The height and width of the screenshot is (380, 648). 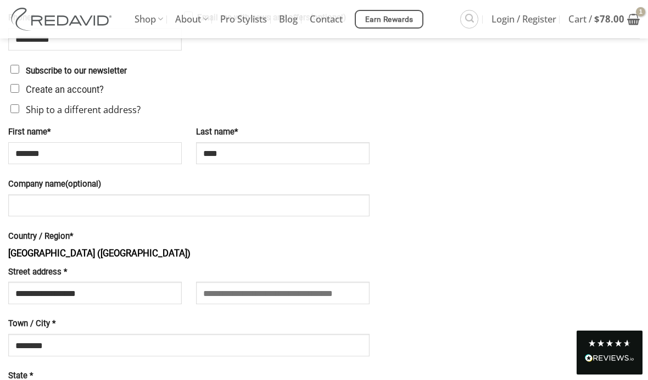 I want to click on a: Earn Rewards, so click(x=389, y=19).